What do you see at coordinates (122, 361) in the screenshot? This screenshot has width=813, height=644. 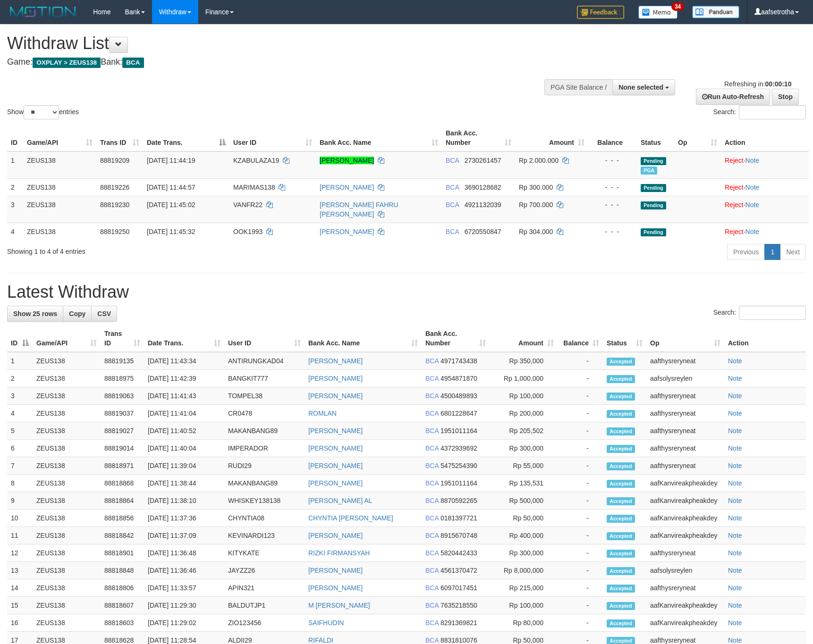 I see `td: 88819135` at bounding box center [122, 361].